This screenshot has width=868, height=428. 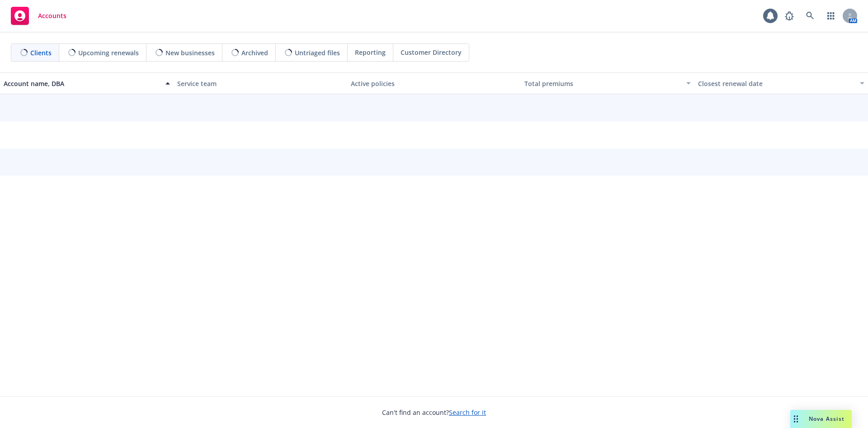 What do you see at coordinates (434, 83) in the screenshot?
I see `div: Active policies` at bounding box center [434, 83].